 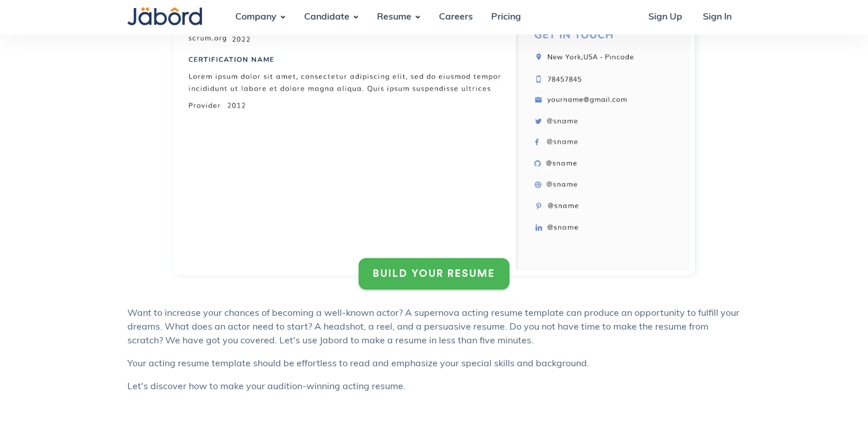 I want to click on div: Candidate, so click(x=327, y=17).